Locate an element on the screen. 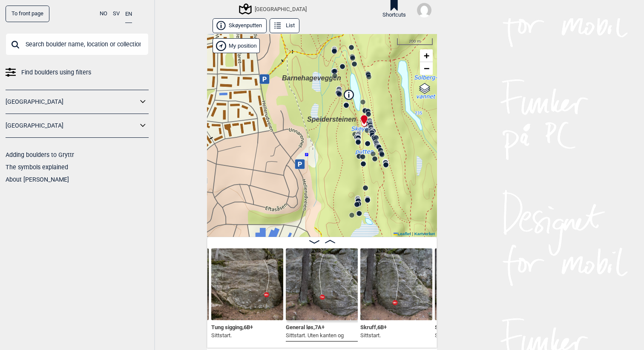 This screenshot has width=644, height=350. span: Speidersteinen is located at coordinates (332, 119).